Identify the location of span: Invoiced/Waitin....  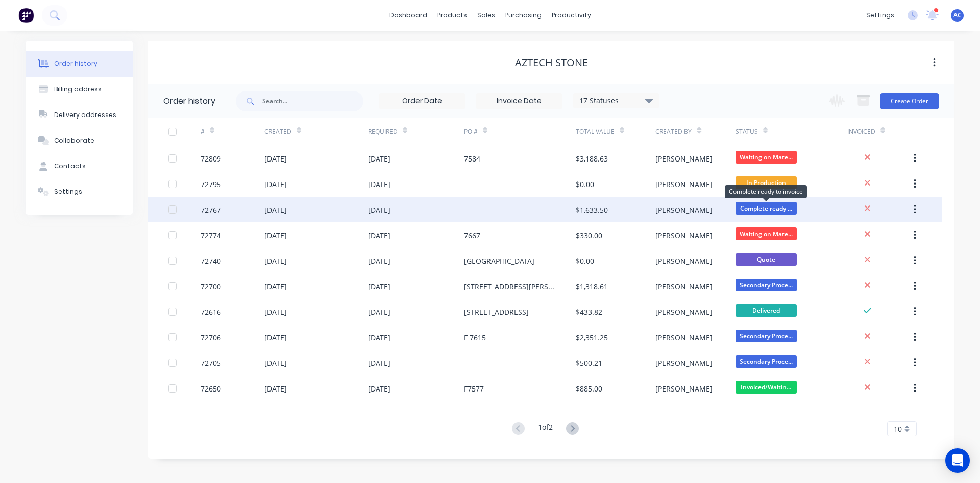
(767, 387).